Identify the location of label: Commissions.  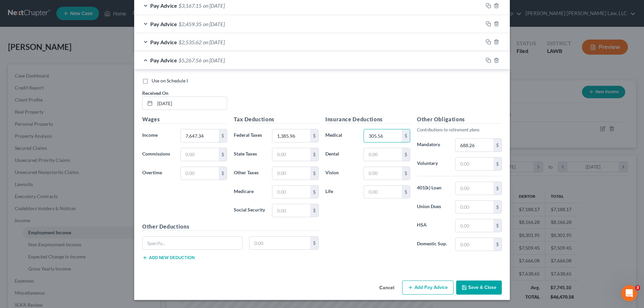
(158, 155).